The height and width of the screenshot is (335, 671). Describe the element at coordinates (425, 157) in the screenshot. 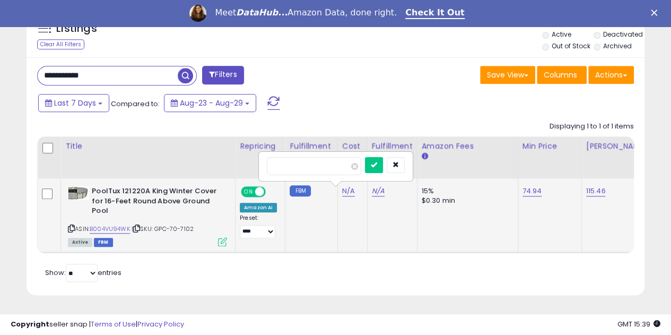

I see `small: Amazon Fees.` at that location.